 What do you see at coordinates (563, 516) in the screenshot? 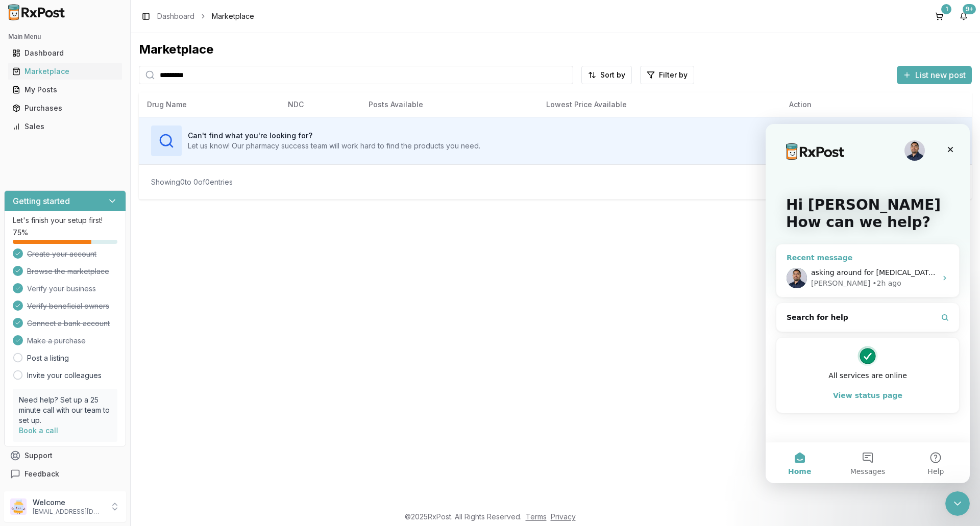
I see `a: Privacy` at bounding box center [563, 516].